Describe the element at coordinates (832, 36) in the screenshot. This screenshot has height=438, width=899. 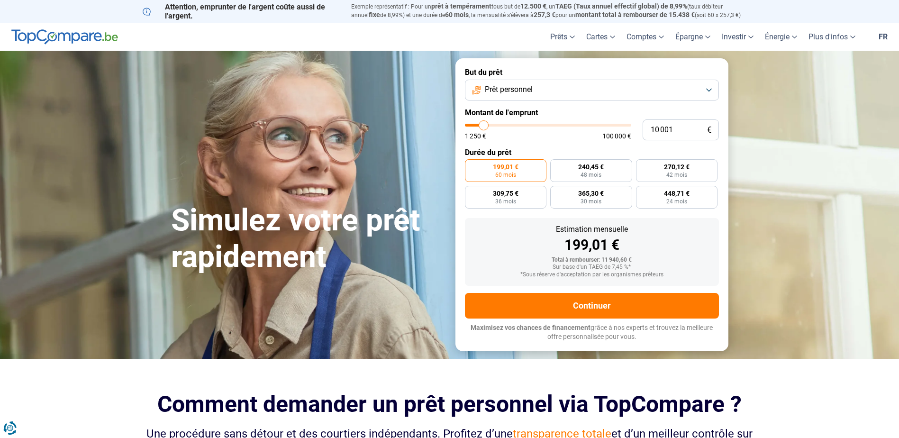
I see `a: Plus d'infos` at that location.